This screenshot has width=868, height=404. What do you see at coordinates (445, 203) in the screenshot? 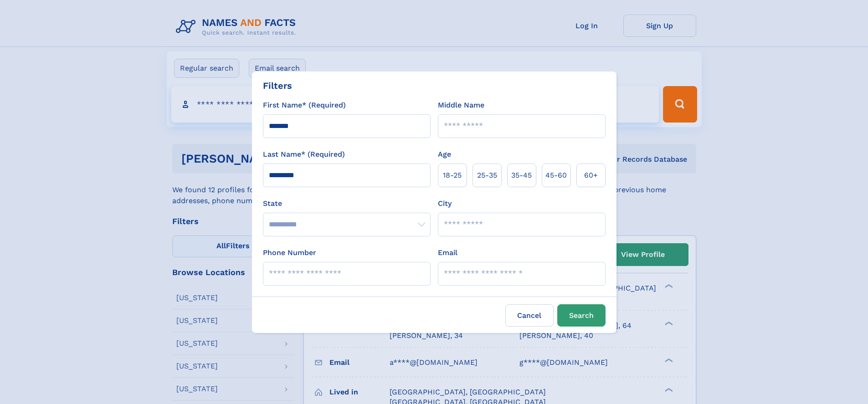
I see `label: City` at bounding box center [445, 203].